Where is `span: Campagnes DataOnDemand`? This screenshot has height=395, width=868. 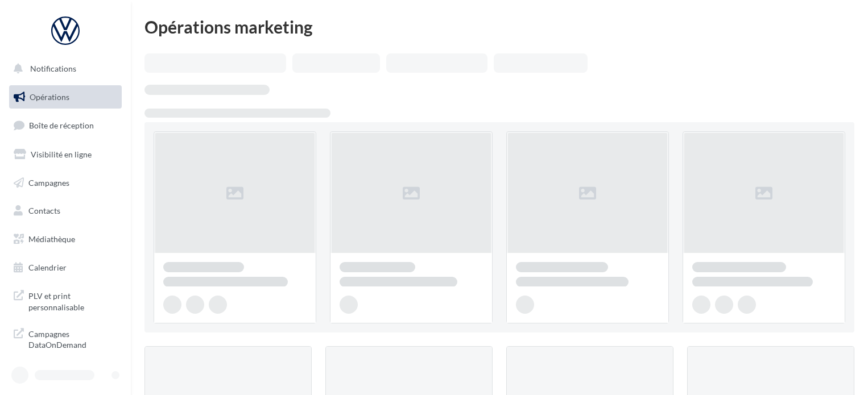
span: Campagnes DataOnDemand is located at coordinates (73, 338).